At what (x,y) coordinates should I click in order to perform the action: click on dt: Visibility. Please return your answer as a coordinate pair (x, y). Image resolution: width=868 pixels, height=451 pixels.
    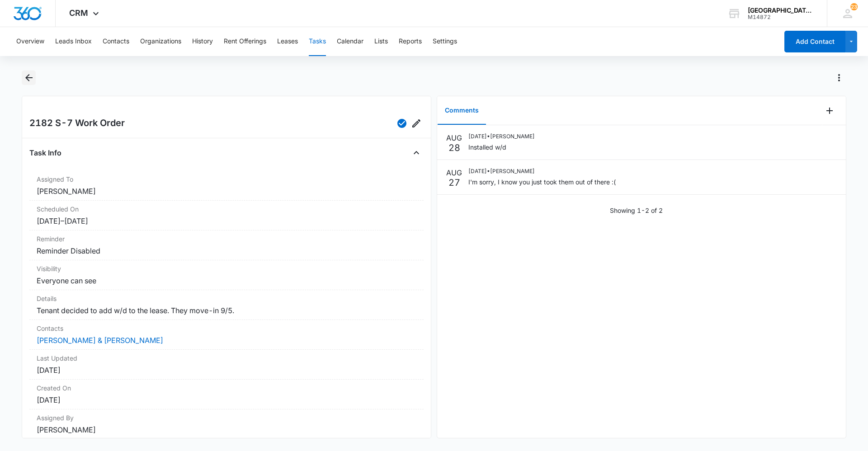
    Looking at the image, I should click on (226, 269).